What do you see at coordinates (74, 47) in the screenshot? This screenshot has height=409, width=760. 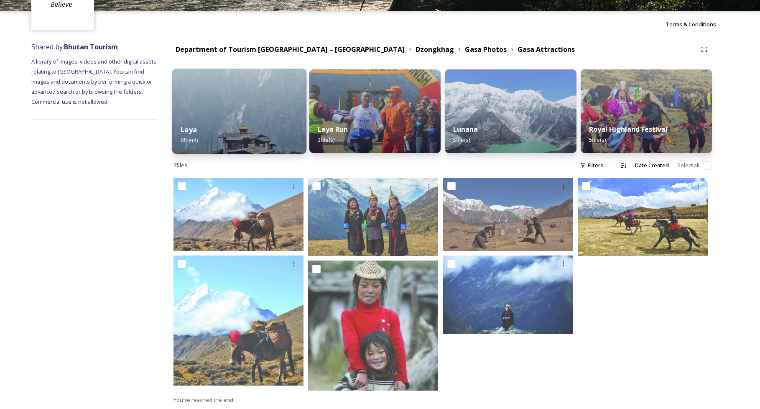 I see `span: Shared by:` at bounding box center [74, 47].